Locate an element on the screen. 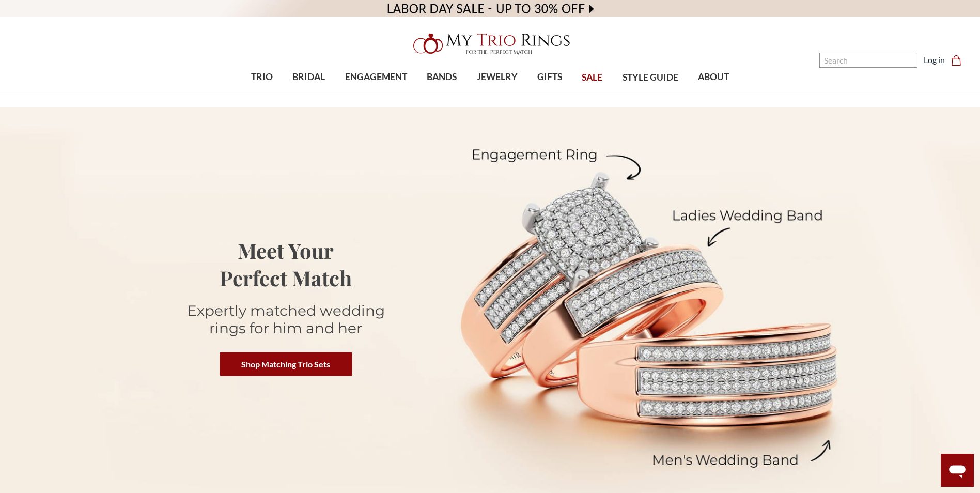 Image resolution: width=980 pixels, height=493 pixels. span: ABOUT is located at coordinates (713, 77).